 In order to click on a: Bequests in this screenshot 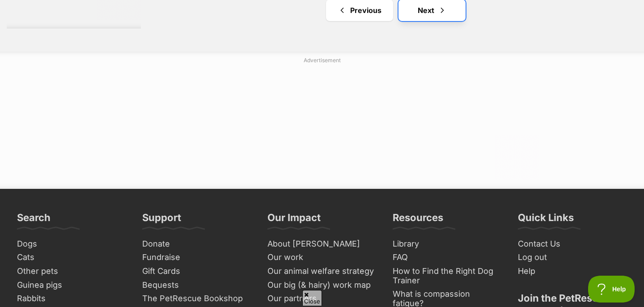, I will do `click(197, 285)`.